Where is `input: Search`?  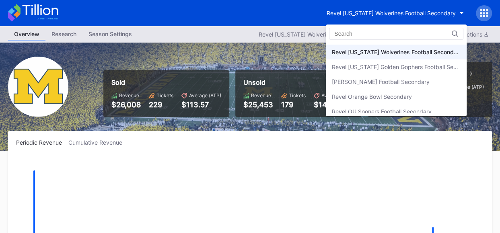
input: Search is located at coordinates (369, 34).